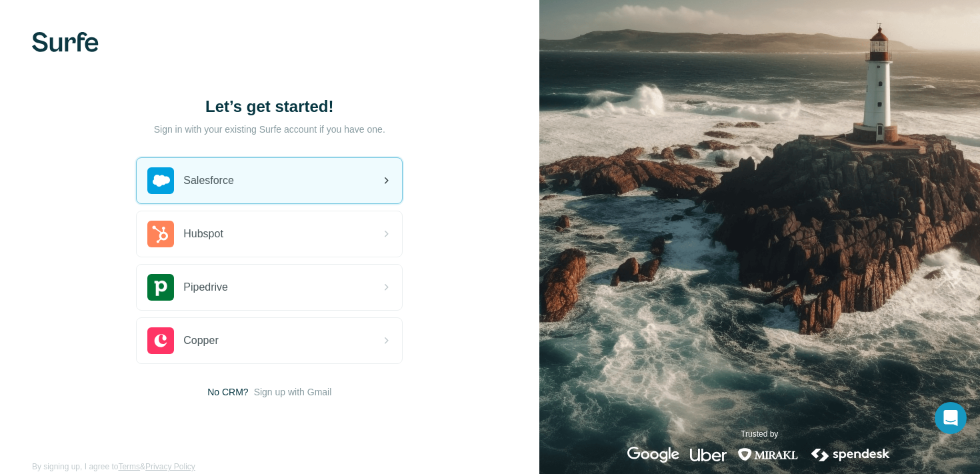 This screenshot has height=474, width=980. Describe the element at coordinates (160, 287) in the screenshot. I see `img: pipedrive's logo` at that location.